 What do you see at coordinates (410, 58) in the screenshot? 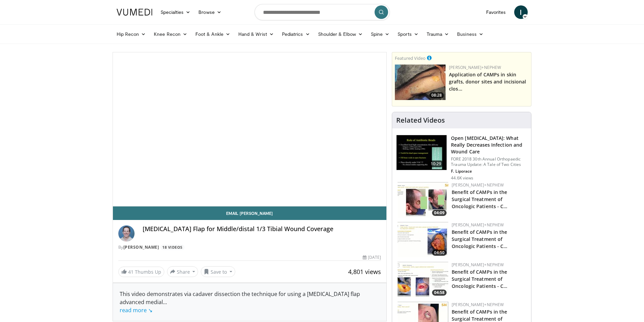
I see `small: Featured Video` at bounding box center [410, 58].